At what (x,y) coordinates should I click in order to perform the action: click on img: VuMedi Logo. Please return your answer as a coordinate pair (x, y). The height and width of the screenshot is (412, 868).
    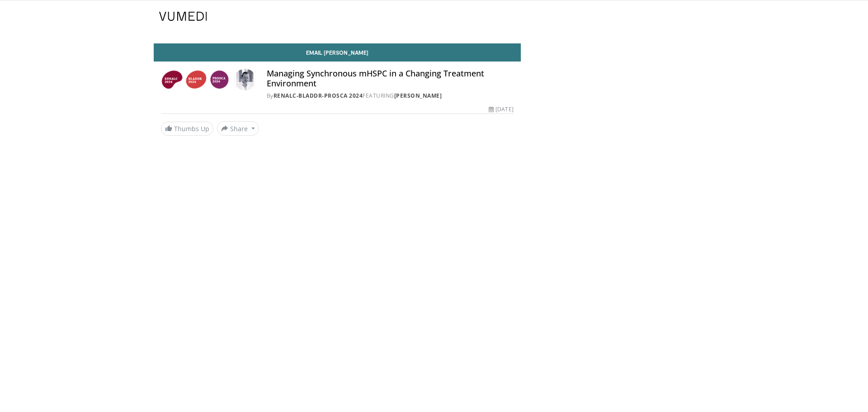
    Looking at the image, I should click on (183, 17).